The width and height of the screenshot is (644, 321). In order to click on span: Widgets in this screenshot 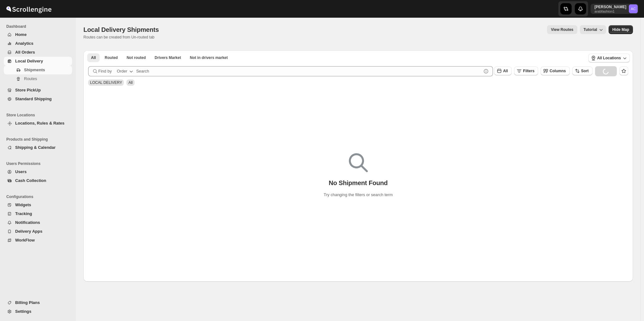, I will do `click(23, 205)`.